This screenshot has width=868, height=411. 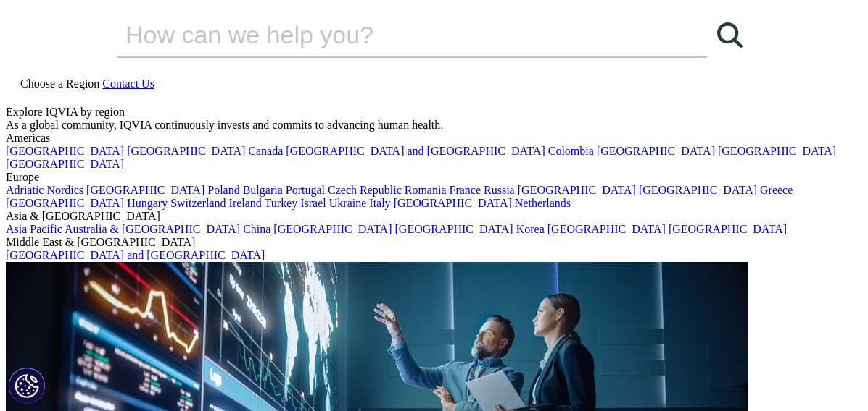 What do you see at coordinates (729, 35) in the screenshot?
I see `svg: Search` at bounding box center [729, 35].